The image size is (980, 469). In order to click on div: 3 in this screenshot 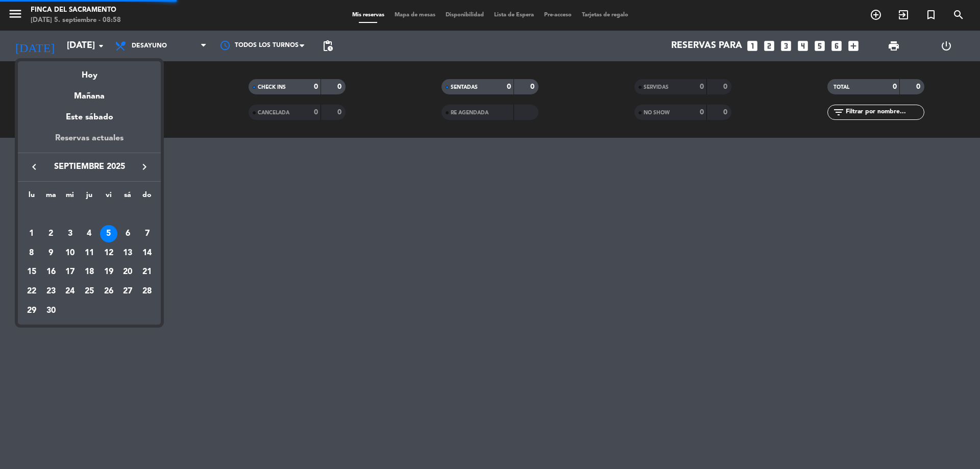, I will do `click(70, 234)`.